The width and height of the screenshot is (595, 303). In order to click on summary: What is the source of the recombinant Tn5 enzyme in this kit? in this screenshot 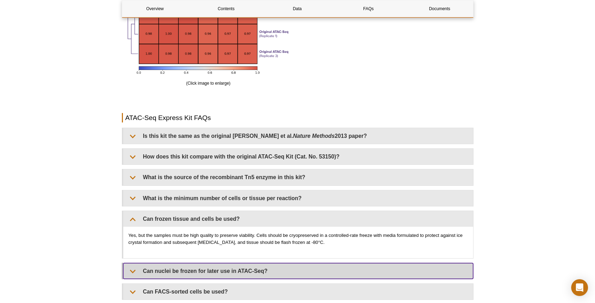, I will do `click(298, 177)`.